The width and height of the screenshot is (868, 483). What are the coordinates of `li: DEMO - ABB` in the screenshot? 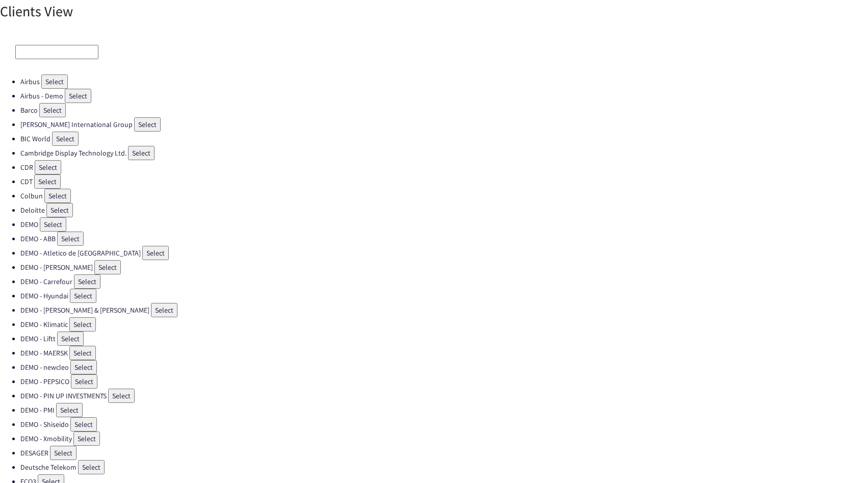 It's located at (444, 239).